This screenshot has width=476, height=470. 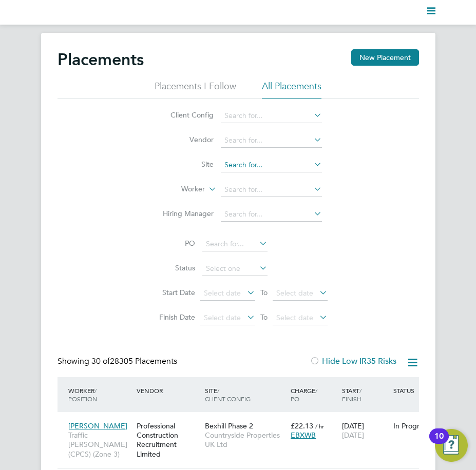 I want to click on div: Showing, so click(x=118, y=362).